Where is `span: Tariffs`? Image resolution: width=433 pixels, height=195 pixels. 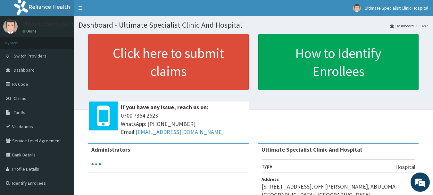
span: Tariffs is located at coordinates (20, 112).